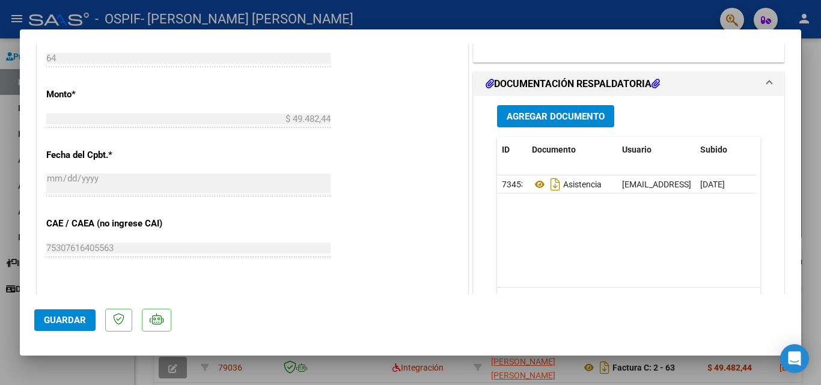 This screenshot has width=821, height=385. I want to click on button: Agregar Documento, so click(555, 116).